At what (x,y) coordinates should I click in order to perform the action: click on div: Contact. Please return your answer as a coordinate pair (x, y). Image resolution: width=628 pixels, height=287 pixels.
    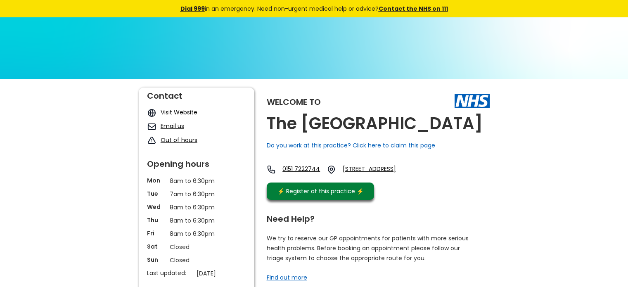
    Looking at the image, I should click on (196, 94).